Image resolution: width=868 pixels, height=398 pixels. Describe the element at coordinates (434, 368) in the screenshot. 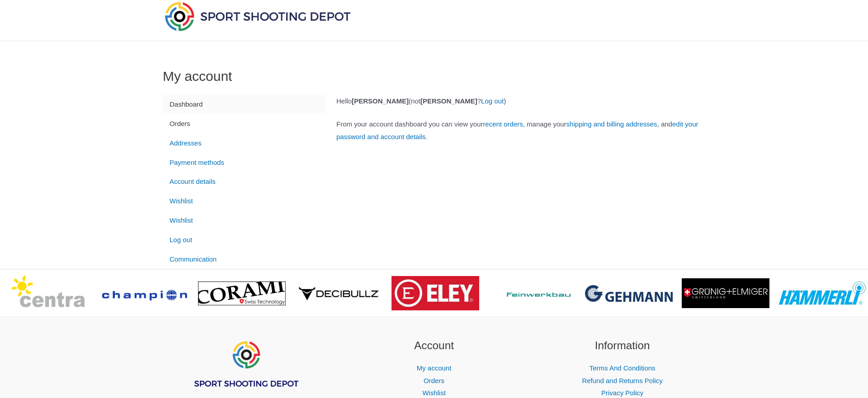

I see `a: My account` at that location.